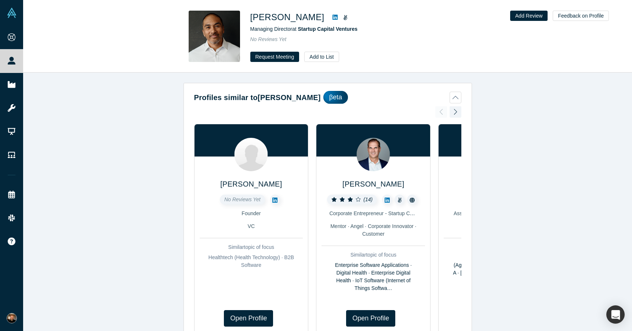  Describe the element at coordinates (368, 200) in the screenshot. I see `i: ( 14 )` at that location.